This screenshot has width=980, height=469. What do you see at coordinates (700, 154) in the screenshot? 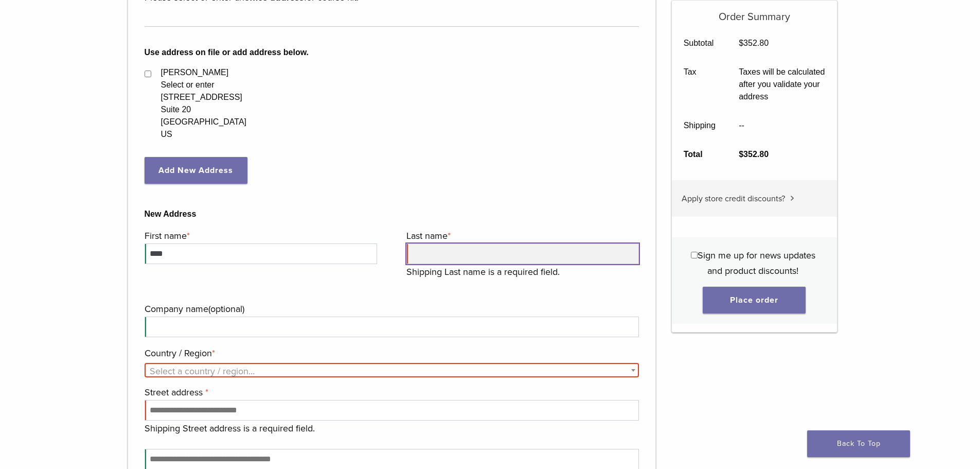
I see `th: Total` at bounding box center [700, 154].